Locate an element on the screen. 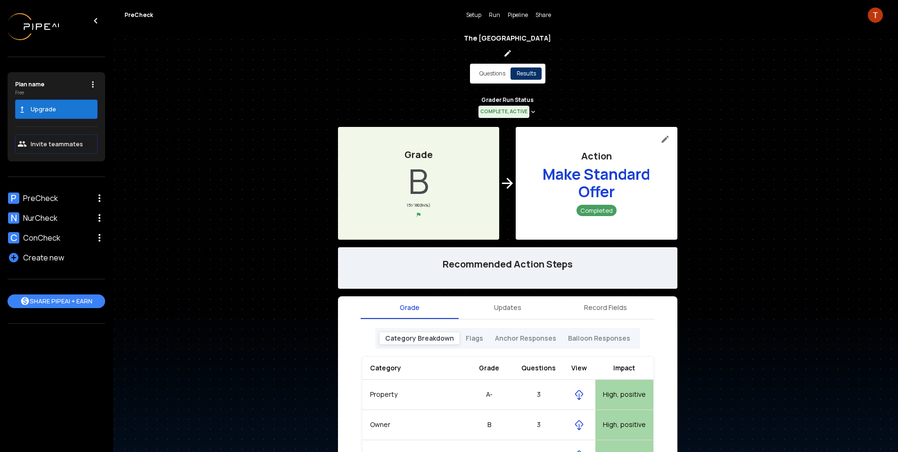 The height and width of the screenshot is (452, 898). h2: Grade is located at coordinates (419, 155).